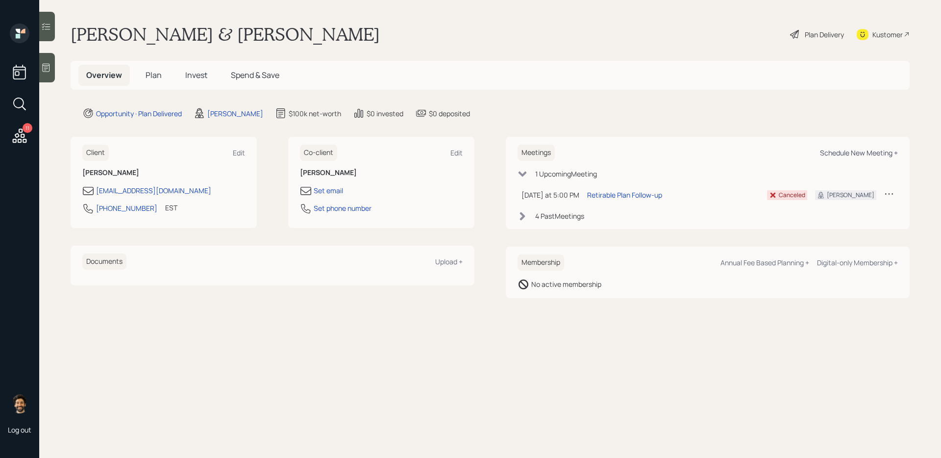 This screenshot has height=458, width=941. I want to click on div: Canceled, so click(792, 195).